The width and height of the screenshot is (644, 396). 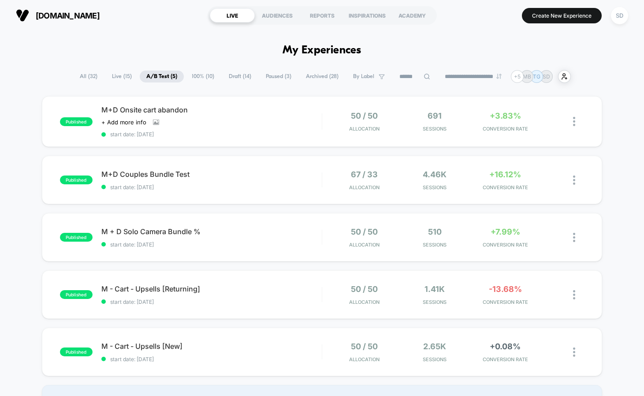 I want to click on img: end, so click(x=499, y=76).